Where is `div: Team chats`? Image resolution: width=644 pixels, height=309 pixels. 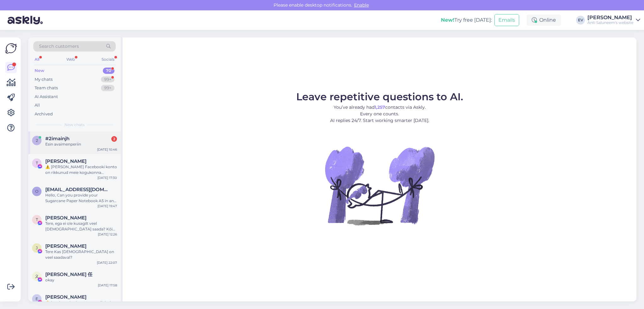
div: Team chats is located at coordinates (46, 88).